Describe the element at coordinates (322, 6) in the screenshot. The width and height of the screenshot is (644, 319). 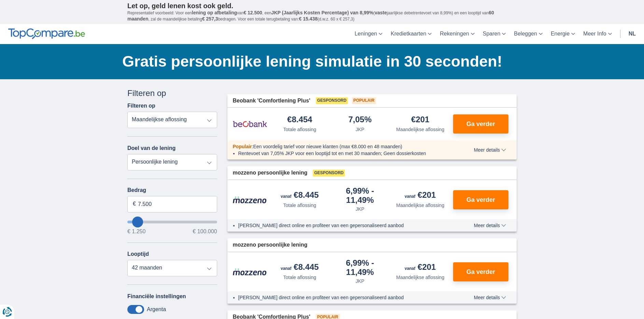
I see `p: Let op, geld lenen kost ook geld.` at that location.